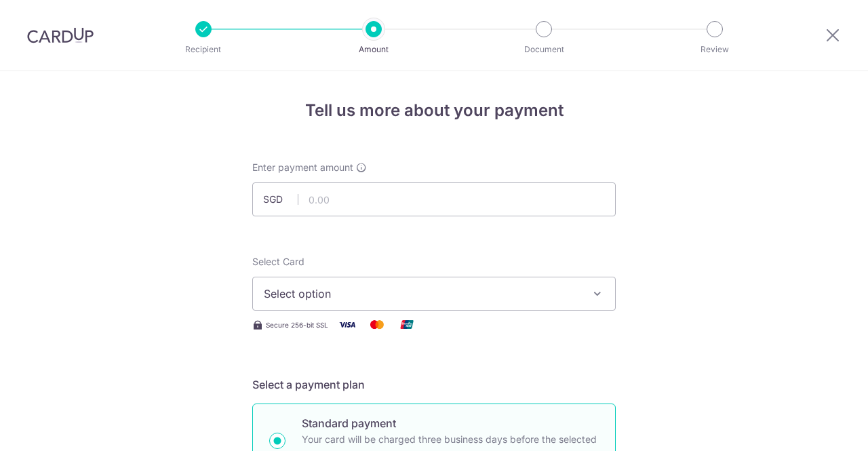 Image resolution: width=868 pixels, height=451 pixels. Describe the element at coordinates (544, 49) in the screenshot. I see `p: Document` at that location.